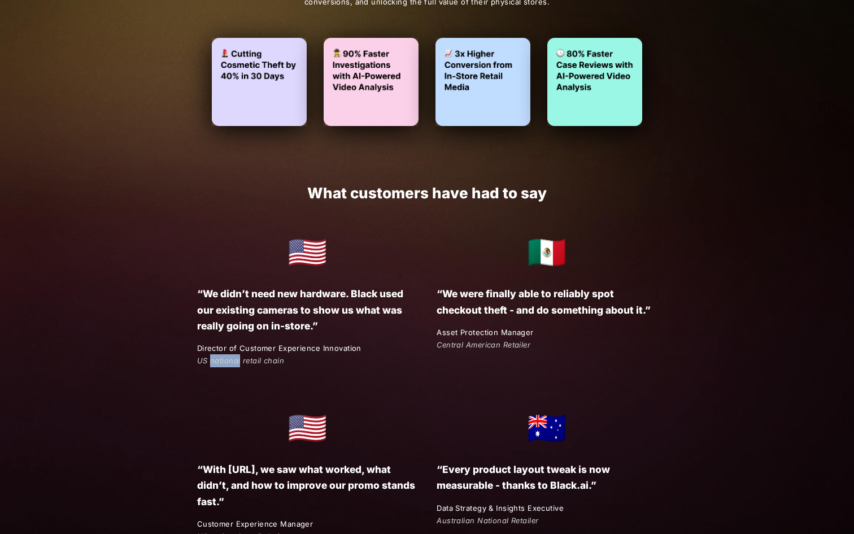 The width and height of the screenshot is (854, 534). I want to click on a: Faster investigations, so click(371, 82).